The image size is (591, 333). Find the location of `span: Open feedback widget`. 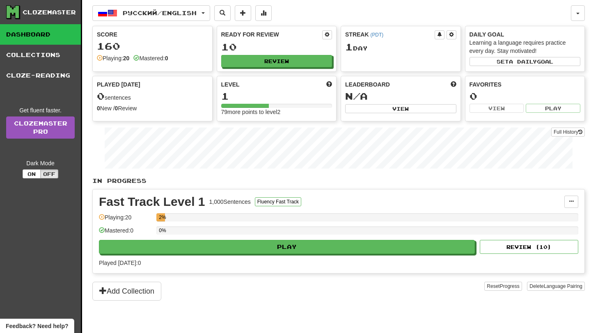

span: Open feedback widget is located at coordinates (37, 326).